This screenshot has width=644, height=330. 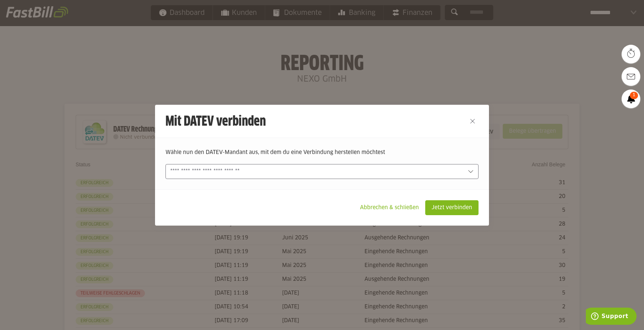 What do you see at coordinates (29, 8) in the screenshot?
I see `span: Support` at bounding box center [29, 8].